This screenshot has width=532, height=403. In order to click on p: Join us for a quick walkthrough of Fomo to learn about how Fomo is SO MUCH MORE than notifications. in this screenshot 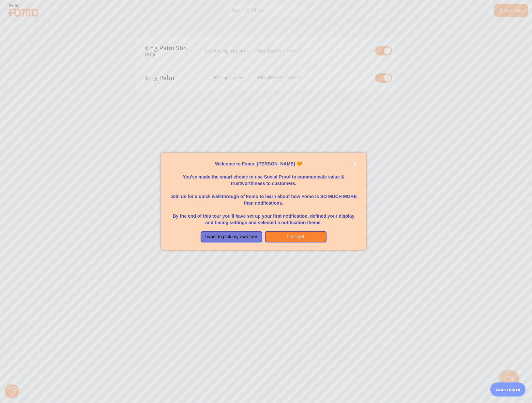, I will do `click(263, 196)`.